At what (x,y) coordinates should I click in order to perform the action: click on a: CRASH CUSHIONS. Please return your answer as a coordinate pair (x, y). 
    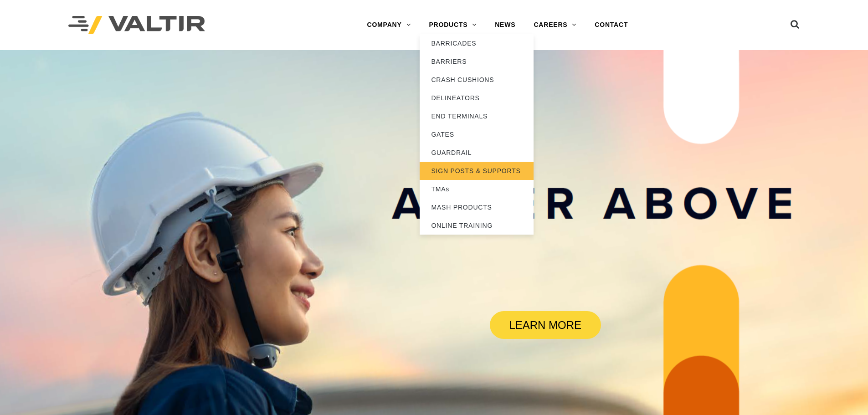
    Looking at the image, I should click on (477, 80).